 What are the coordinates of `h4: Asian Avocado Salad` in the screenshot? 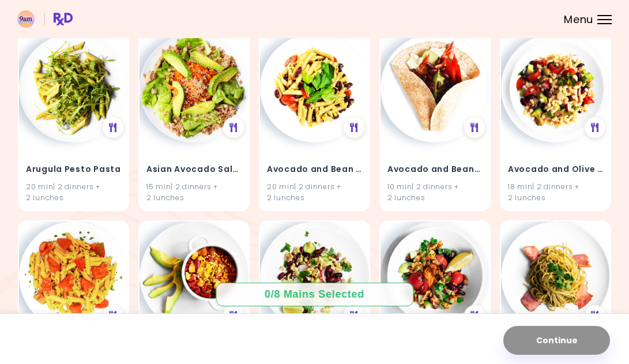 It's located at (194, 169).